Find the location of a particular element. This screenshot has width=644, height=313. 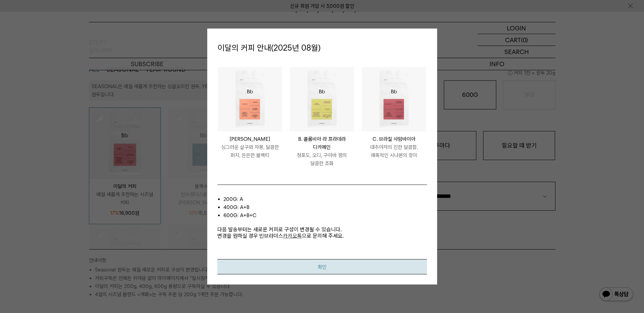

p: B. 콜롬비아 라 프라데라 디카페인 is located at coordinates (322, 143).